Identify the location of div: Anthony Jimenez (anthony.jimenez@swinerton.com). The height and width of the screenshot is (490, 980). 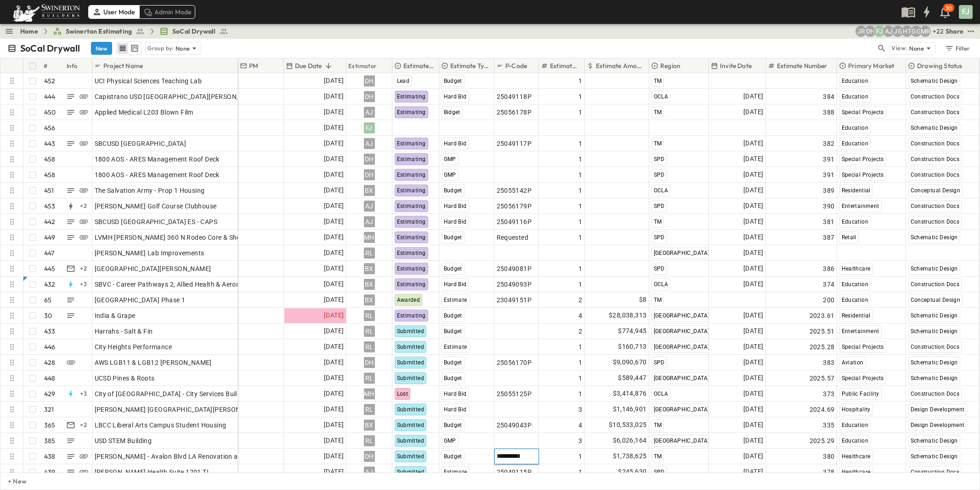
(889, 31).